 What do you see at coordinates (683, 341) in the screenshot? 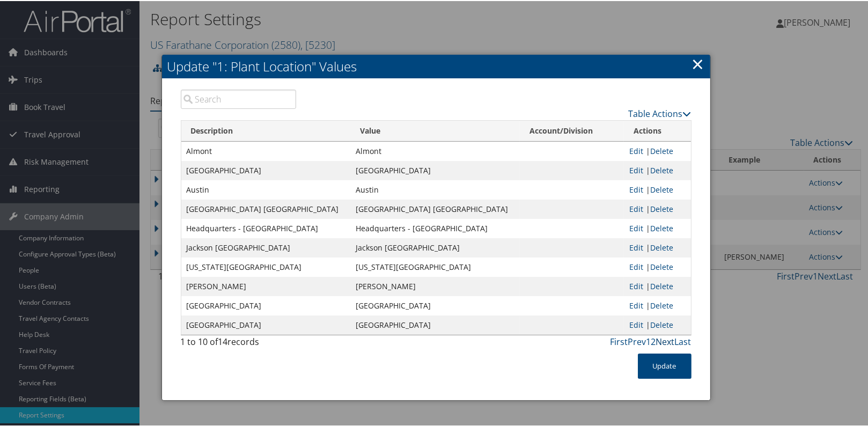
I see `a: Last` at bounding box center [683, 341].